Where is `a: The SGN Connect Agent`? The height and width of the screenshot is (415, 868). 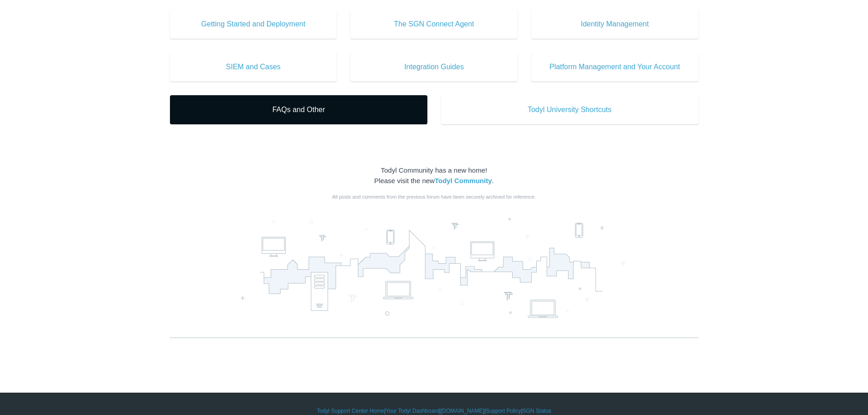 a: The SGN Connect Agent is located at coordinates (434, 24).